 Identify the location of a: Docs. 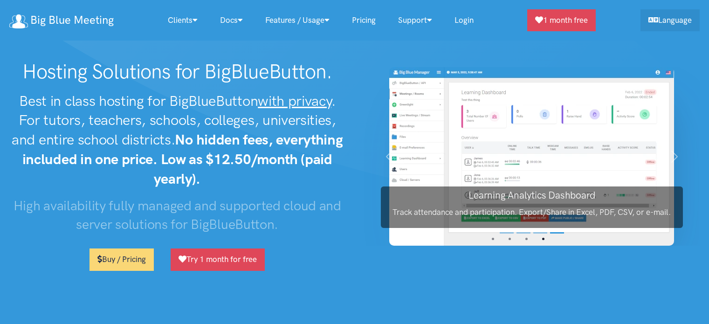
(231, 20).